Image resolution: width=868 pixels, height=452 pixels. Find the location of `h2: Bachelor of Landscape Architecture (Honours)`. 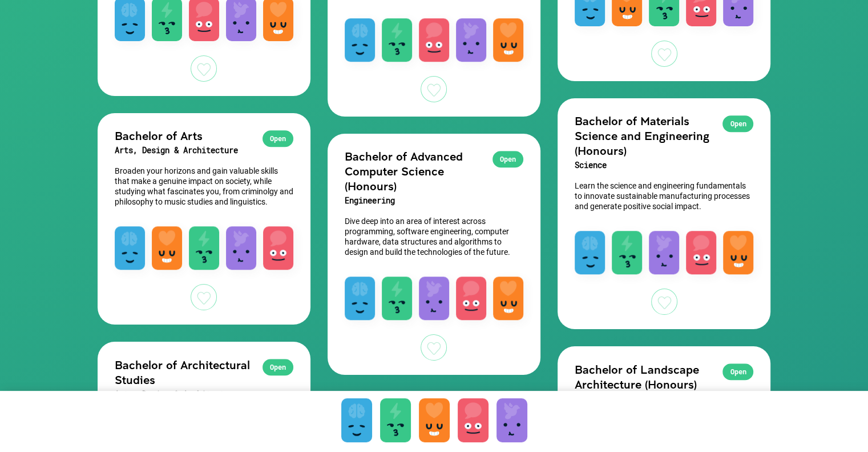

h2: Bachelor of Landscape Architecture (Honours) is located at coordinates (664, 377).